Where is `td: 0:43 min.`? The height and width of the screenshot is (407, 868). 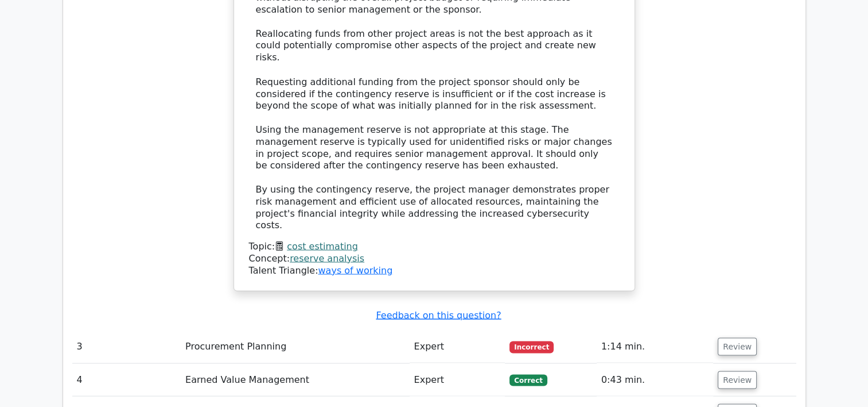 td: 0:43 min. is located at coordinates (654, 379).